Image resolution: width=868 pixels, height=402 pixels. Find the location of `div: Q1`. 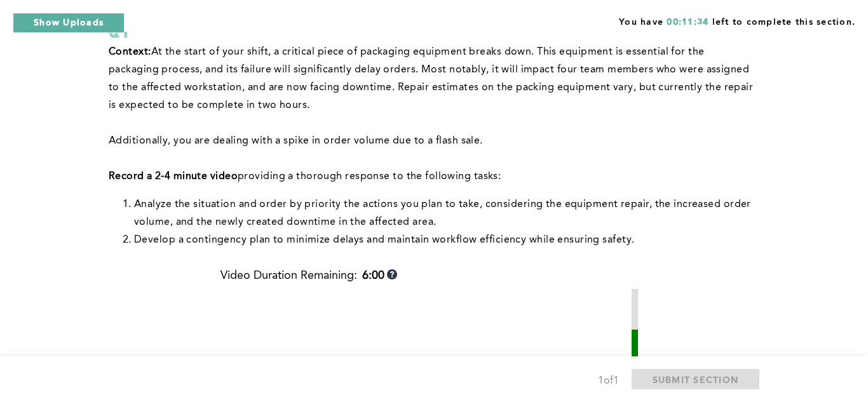

div: Q1 is located at coordinates (432, 32).